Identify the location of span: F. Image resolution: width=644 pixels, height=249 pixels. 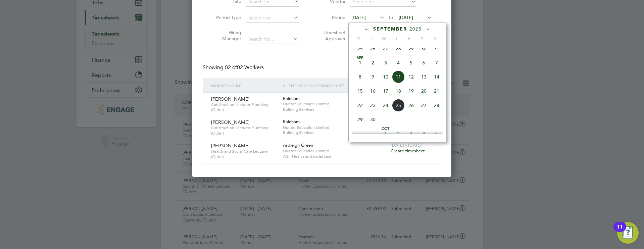
(409, 39).